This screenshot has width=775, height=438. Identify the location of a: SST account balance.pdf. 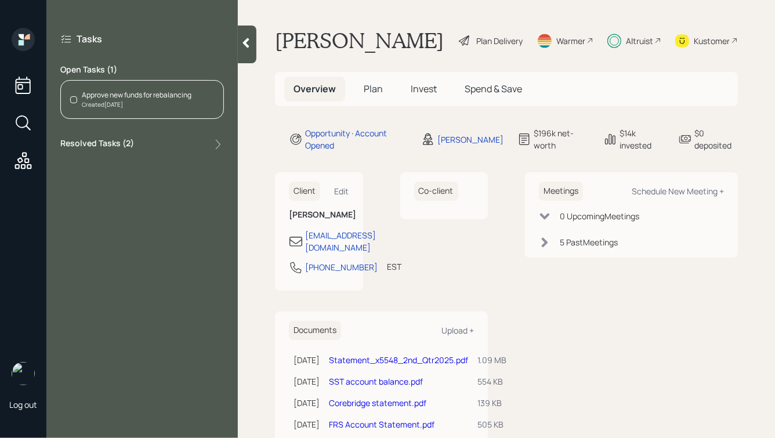
(376, 381).